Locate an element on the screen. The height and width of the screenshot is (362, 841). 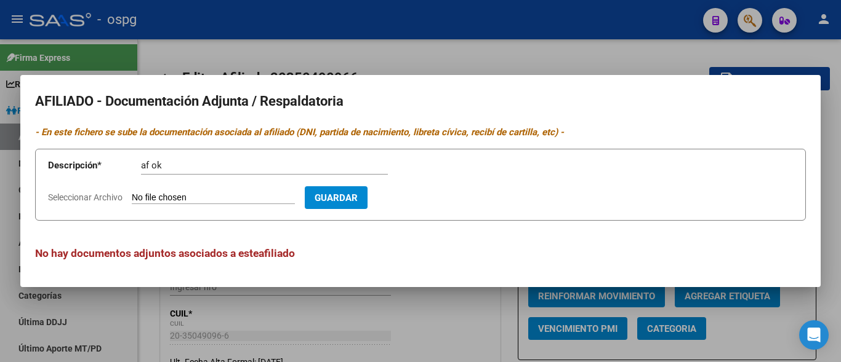
h2: AFILIADO - Documentación Adjunta / Respaldatoria is located at coordinates (420, 102).